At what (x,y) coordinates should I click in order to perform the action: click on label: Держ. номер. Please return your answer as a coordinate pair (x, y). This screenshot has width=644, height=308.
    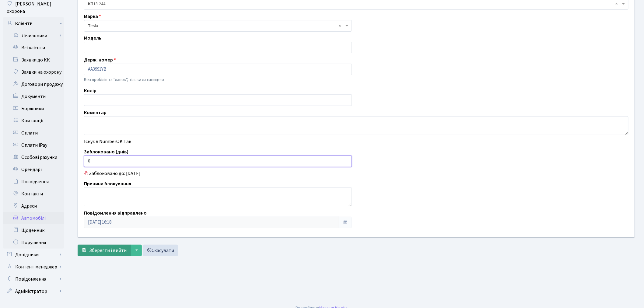
    Looking at the image, I should click on (100, 60).